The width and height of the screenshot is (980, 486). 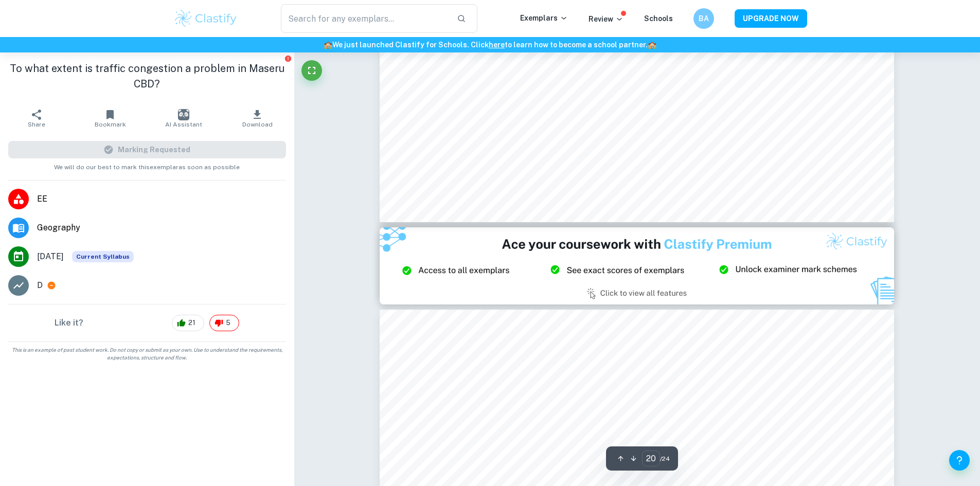 I want to click on p: Exemplars, so click(x=544, y=18).